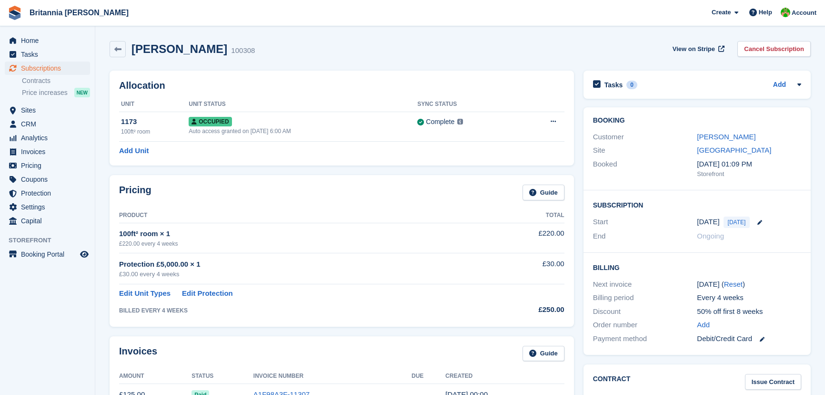 Image resolution: width=825 pixels, height=395 pixels. What do you see at coordinates (138, 353) in the screenshot?
I see `h2: Invoices` at bounding box center [138, 353].